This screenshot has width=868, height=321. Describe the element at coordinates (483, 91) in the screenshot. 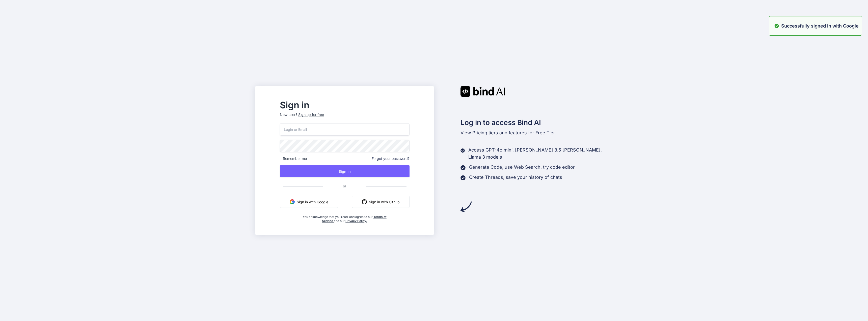

I see `img: Bind AI logo` at that location.